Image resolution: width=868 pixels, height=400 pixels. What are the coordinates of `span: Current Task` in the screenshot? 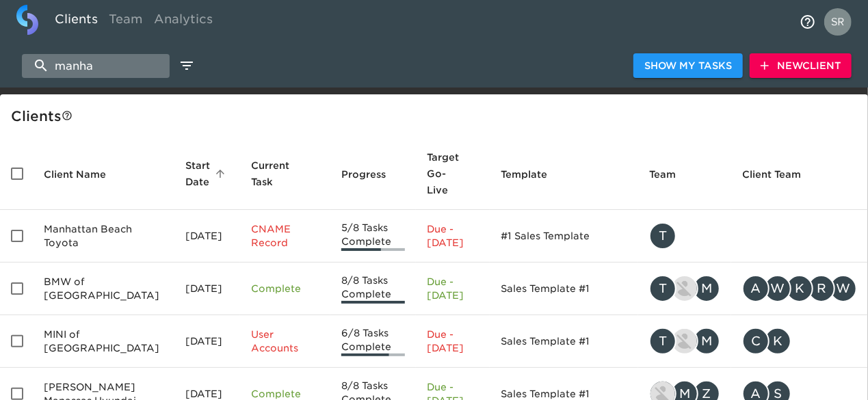 It's located at (285, 173).